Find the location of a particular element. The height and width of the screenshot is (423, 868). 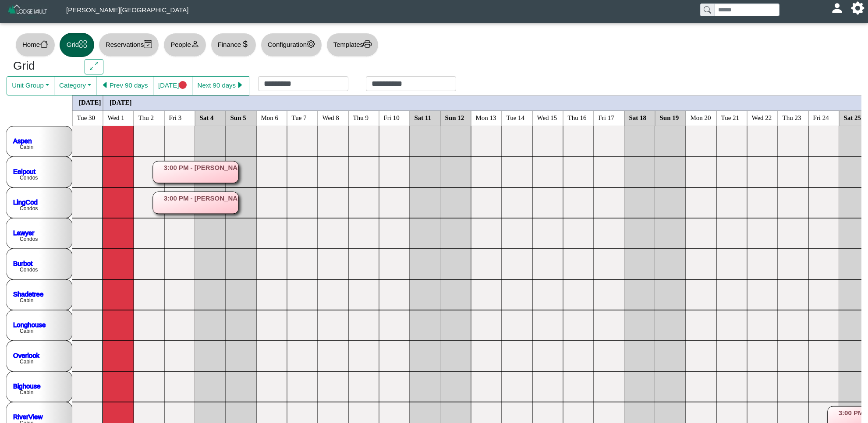

text: Sat 4 is located at coordinates (207, 117).